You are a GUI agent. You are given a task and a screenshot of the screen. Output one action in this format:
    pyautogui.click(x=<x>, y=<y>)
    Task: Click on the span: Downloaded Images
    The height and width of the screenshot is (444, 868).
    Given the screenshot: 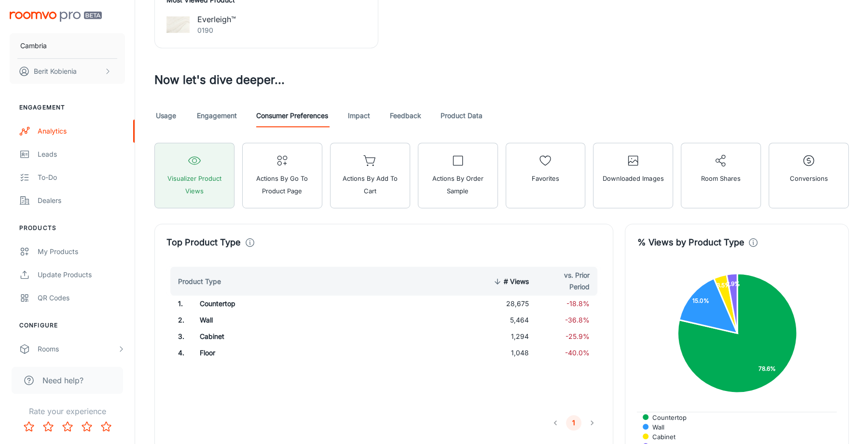 What is the action you would take?
    pyautogui.click(x=633, y=178)
    